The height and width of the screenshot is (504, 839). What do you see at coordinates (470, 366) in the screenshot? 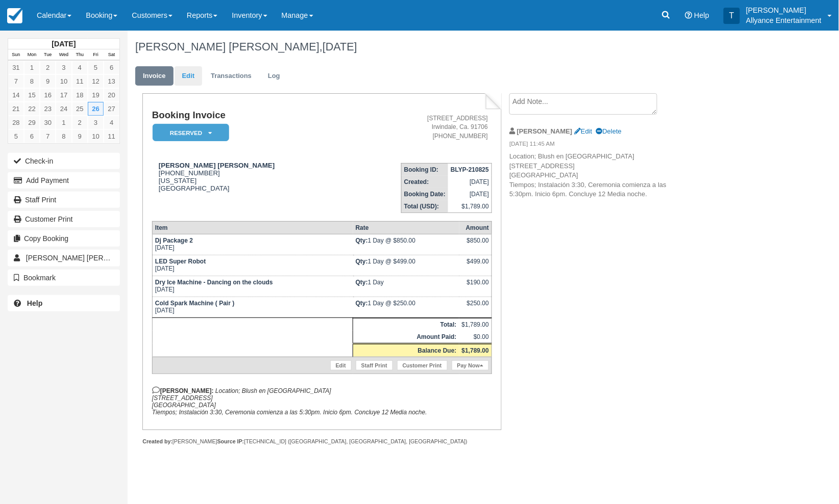
I see `a: Pay Now` at bounding box center [470, 366].